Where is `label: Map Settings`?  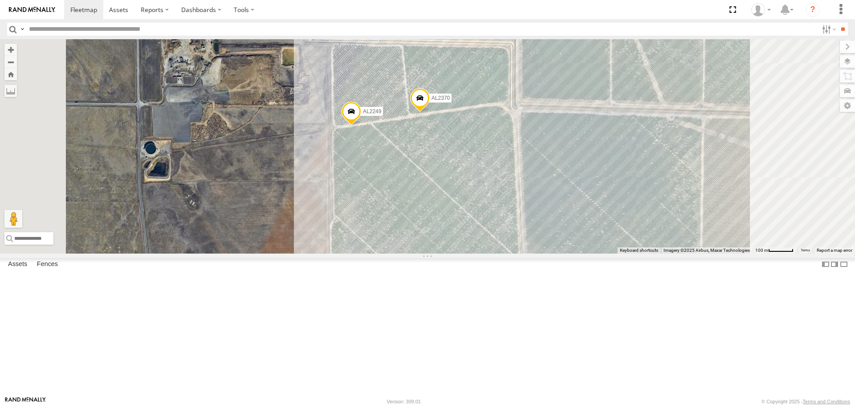
label: Map Settings is located at coordinates (847, 106).